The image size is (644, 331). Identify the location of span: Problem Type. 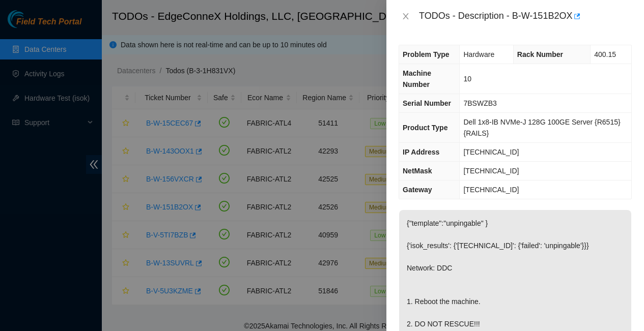
(426, 54).